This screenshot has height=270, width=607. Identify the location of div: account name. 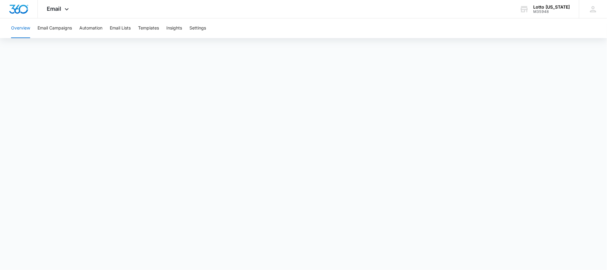
(552, 7).